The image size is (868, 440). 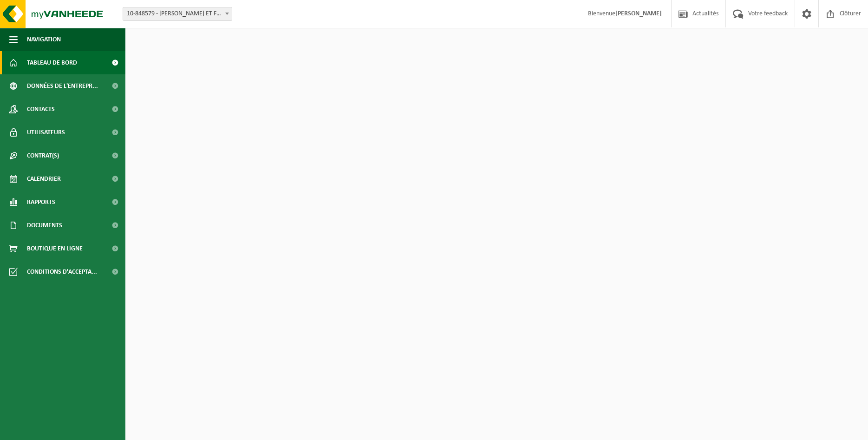 What do you see at coordinates (44, 40) in the screenshot?
I see `span: Navigation` at bounding box center [44, 40].